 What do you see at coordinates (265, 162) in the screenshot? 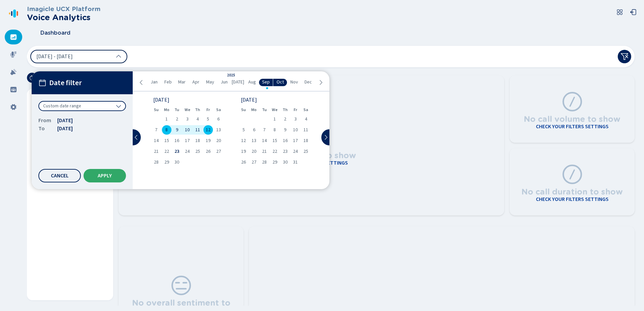
I see `div: Tue Oct 28 2025` at bounding box center [265, 162].